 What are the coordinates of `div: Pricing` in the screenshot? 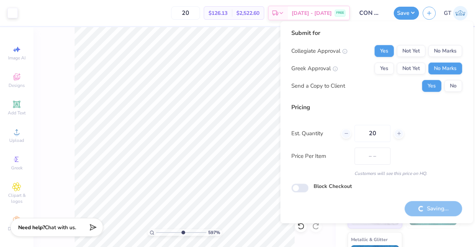 It's located at (376, 107).